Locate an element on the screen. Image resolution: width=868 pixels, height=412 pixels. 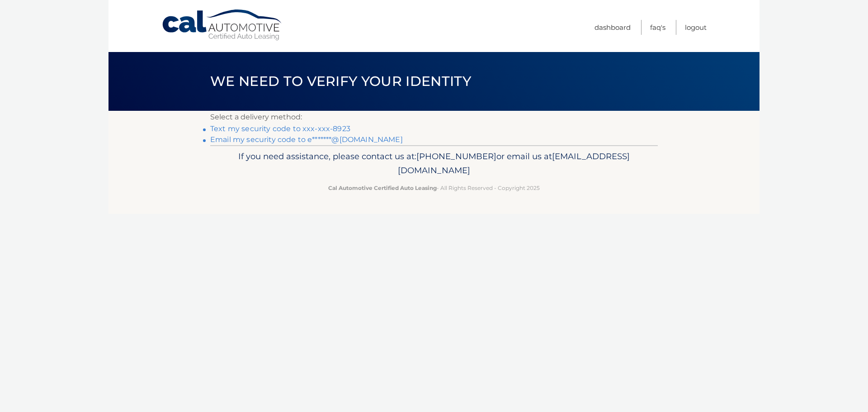
a: FAQ's is located at coordinates (658, 27).